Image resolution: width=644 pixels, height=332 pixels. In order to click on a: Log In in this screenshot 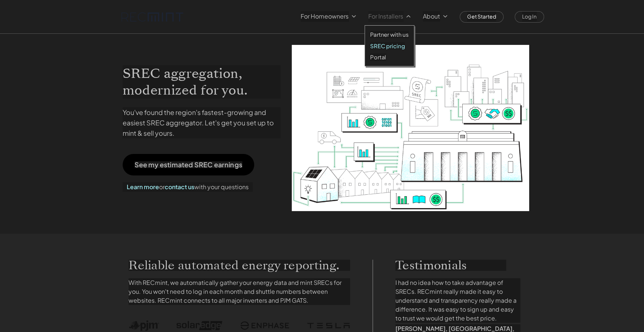, I will do `click(529, 17)`.